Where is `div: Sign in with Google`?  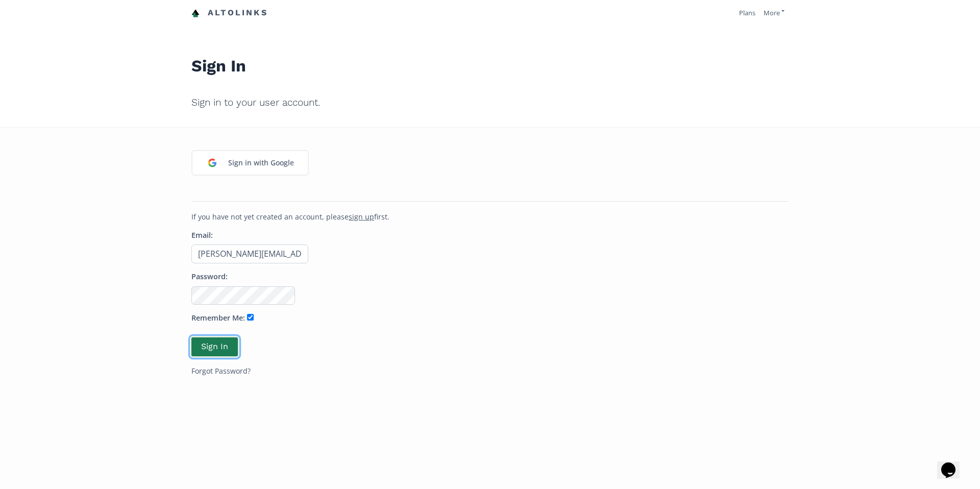 div: Sign in with Google is located at coordinates (261, 163).